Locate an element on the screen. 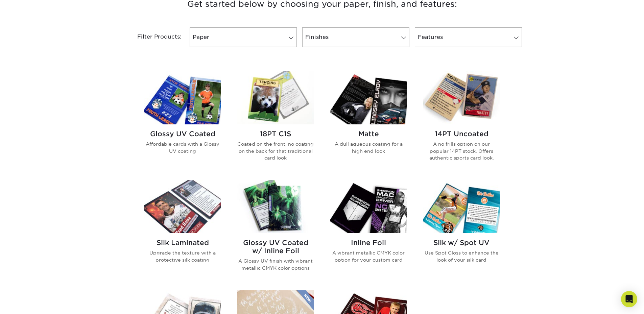 Image resolution: width=644 pixels, height=314 pixels. img: Silk Laminated Trading Cards is located at coordinates (183, 207).